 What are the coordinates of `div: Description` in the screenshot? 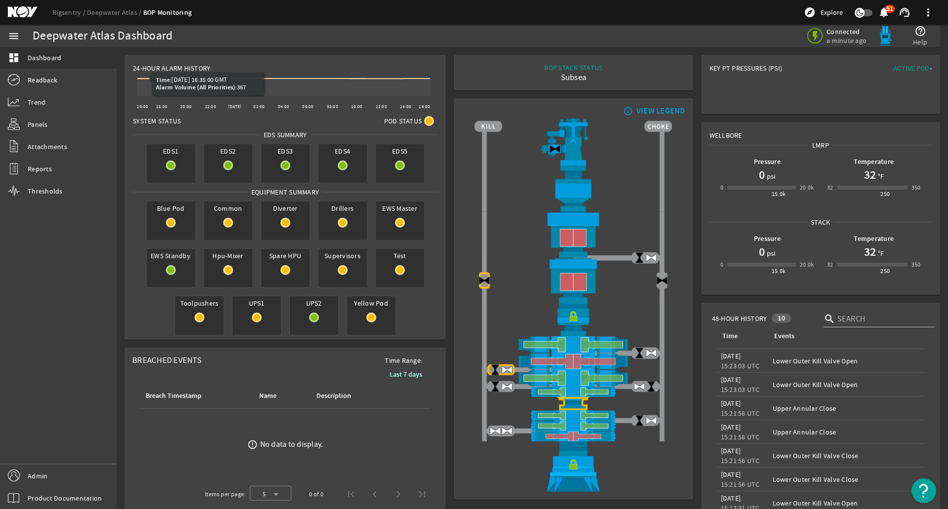 It's located at (350, 396).